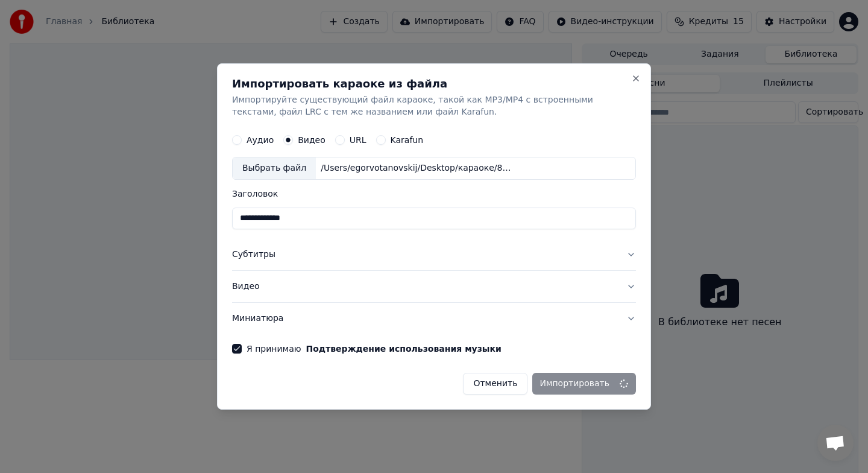 The width and height of the screenshot is (868, 473). I want to click on h2: Импортировать караоке из файла, so click(434, 84).